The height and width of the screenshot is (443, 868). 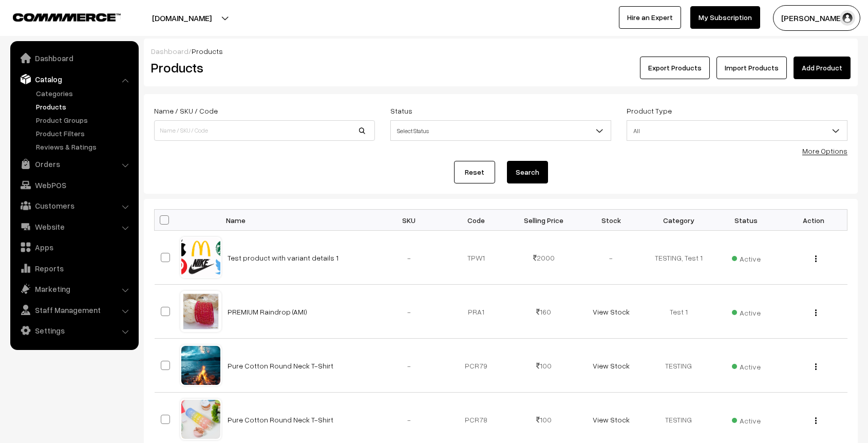 What do you see at coordinates (822, 68) in the screenshot?
I see `a: Add Product` at bounding box center [822, 68].